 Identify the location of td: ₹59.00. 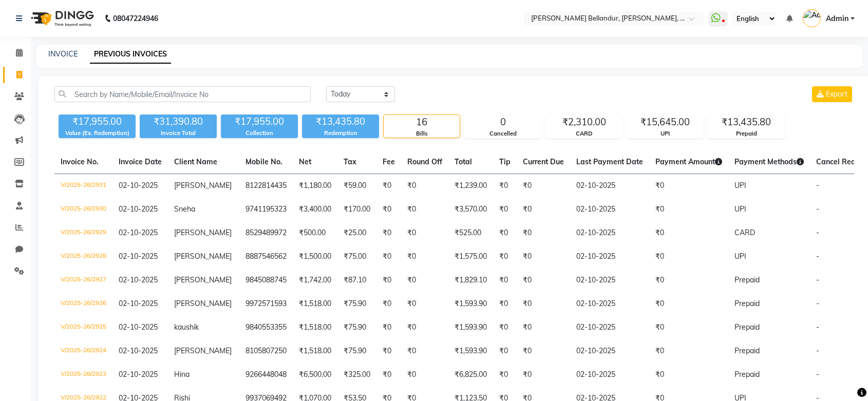
(357, 186).